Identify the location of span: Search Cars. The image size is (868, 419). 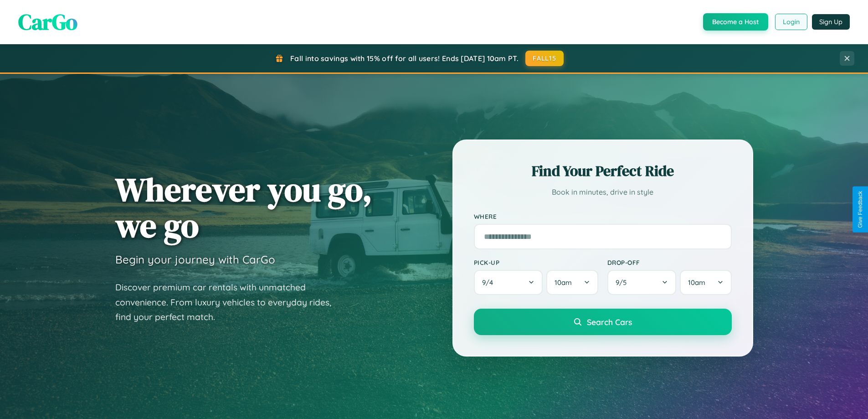
(609, 322).